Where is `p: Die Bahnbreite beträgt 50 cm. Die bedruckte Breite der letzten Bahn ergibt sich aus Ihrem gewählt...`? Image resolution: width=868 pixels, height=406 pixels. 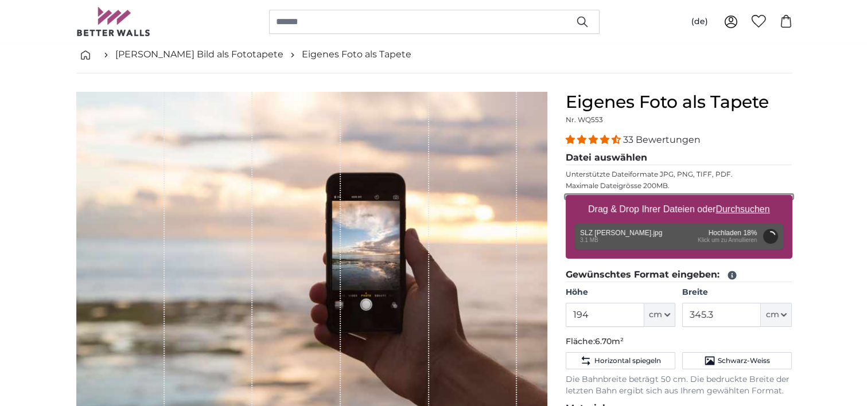 p: Die Bahnbreite beträgt 50 cm. Die bedruckte Breite der letzten Bahn ergibt sich aus Ihrem gewählt... is located at coordinates (679, 385).